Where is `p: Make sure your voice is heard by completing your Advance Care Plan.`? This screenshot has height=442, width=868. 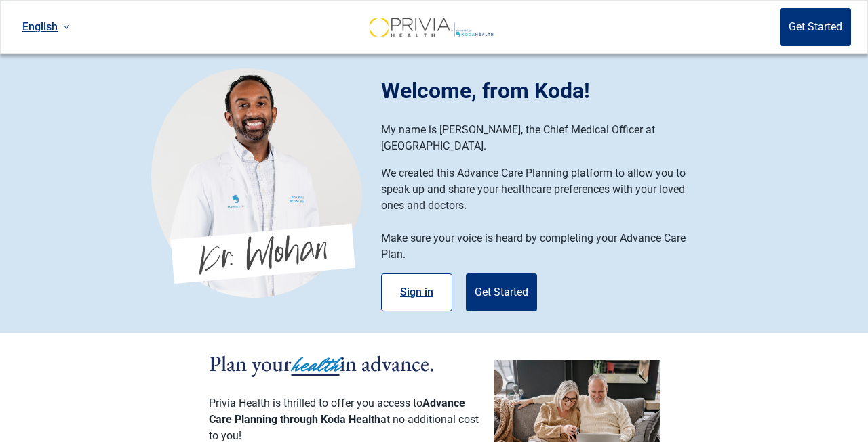
p: Make sure your voice is heard by completing your Advance Care Plan. is located at coordinates (541, 246).